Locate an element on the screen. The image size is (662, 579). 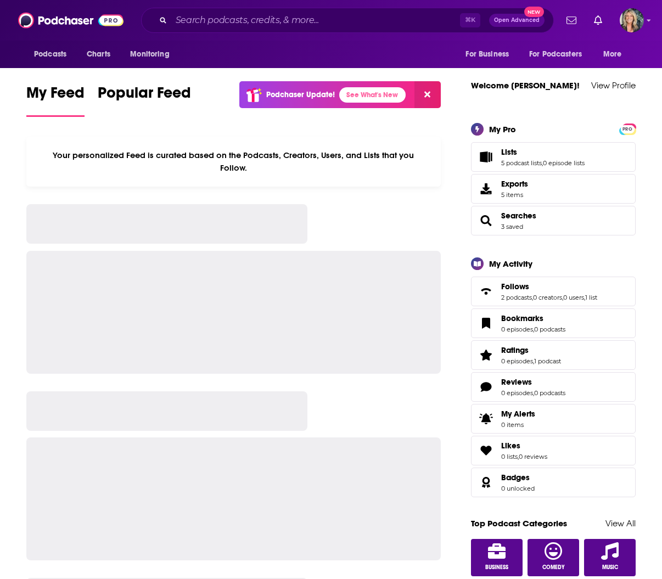
a: PRO is located at coordinates (627, 128).